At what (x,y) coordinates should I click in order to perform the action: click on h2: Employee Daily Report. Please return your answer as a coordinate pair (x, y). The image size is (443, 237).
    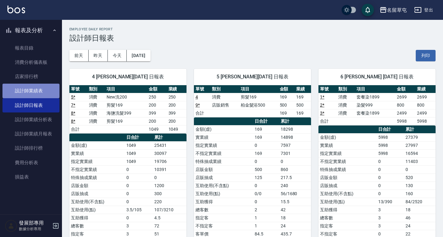
    Looking at the image, I should click on (253, 29).